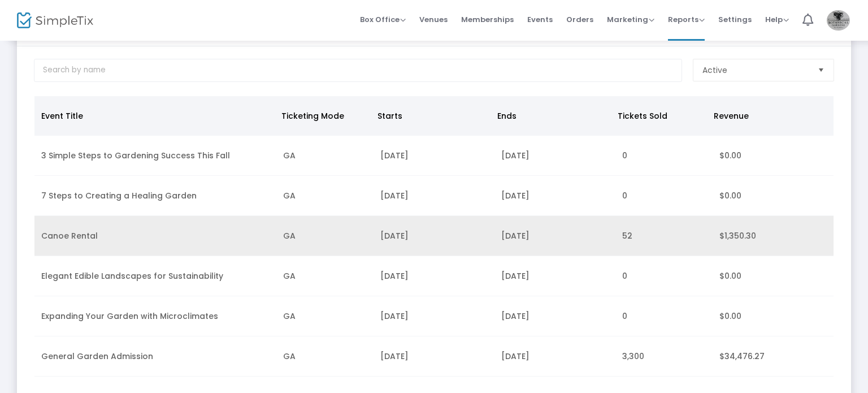 The width and height of the screenshot is (868, 393). I want to click on span: Help, so click(777, 19).